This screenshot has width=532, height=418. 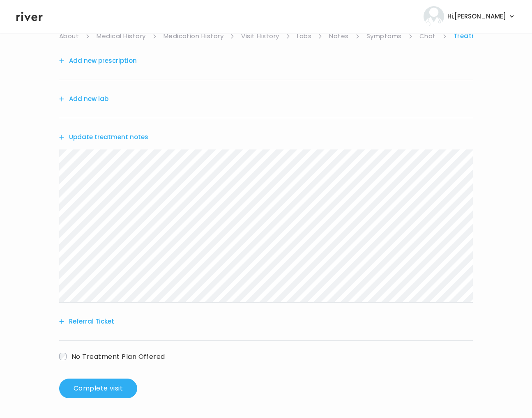 I want to click on a: Symptoms, so click(x=384, y=36).